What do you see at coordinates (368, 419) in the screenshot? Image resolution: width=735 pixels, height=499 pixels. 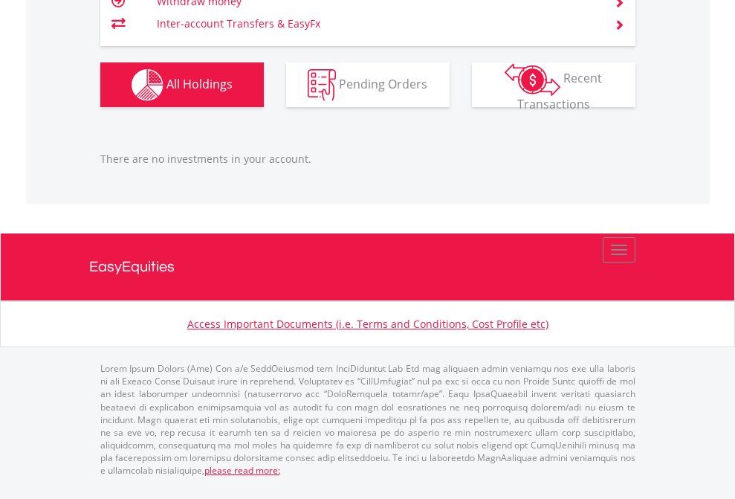 I see `p: Lorem Ipsum Dolors (Ame) Con a/e SeddOeiusmod tem InciDiduntut Lab Etd mag aliquaen admin veniamq...` at bounding box center [368, 419].